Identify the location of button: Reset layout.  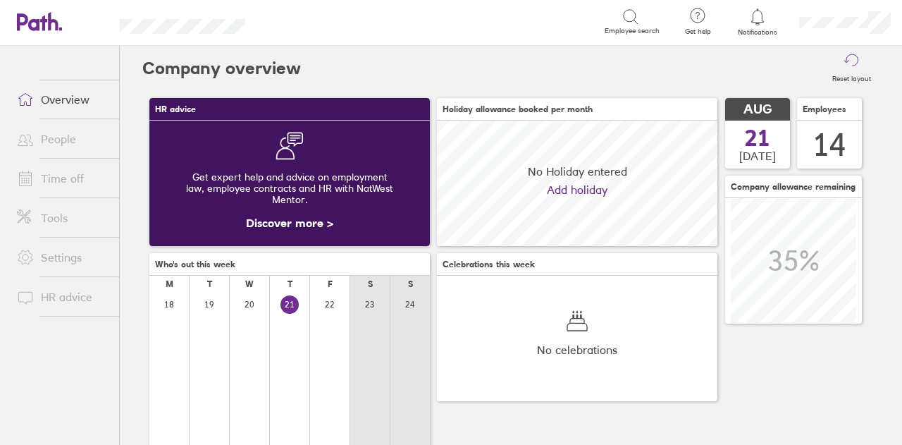
(851, 68).